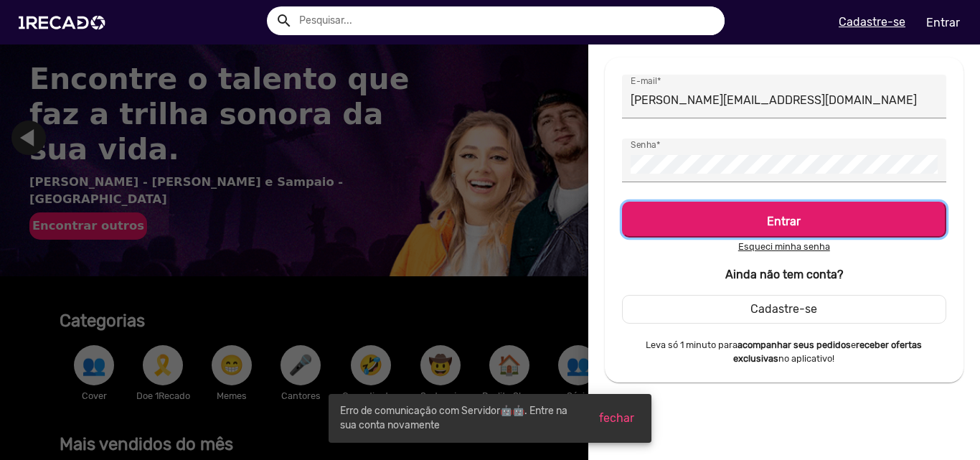 This screenshot has height=460, width=980. What do you see at coordinates (284, 21) in the screenshot?
I see `mat-icon: Example home icon` at bounding box center [284, 21].